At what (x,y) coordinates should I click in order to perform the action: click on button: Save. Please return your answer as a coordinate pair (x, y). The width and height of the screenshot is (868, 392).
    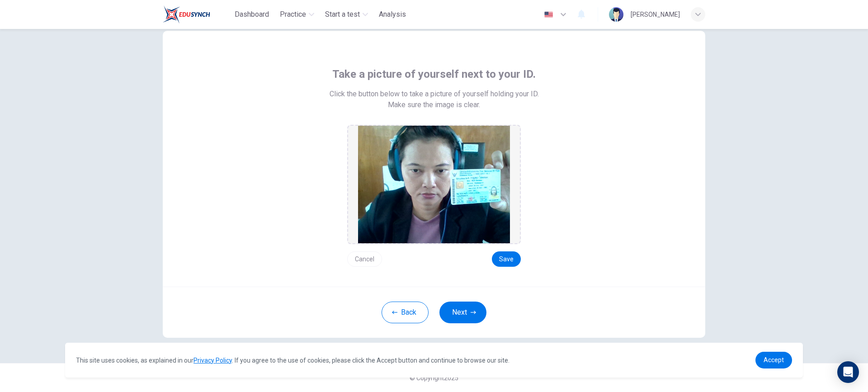
    Looking at the image, I should click on (506, 259).